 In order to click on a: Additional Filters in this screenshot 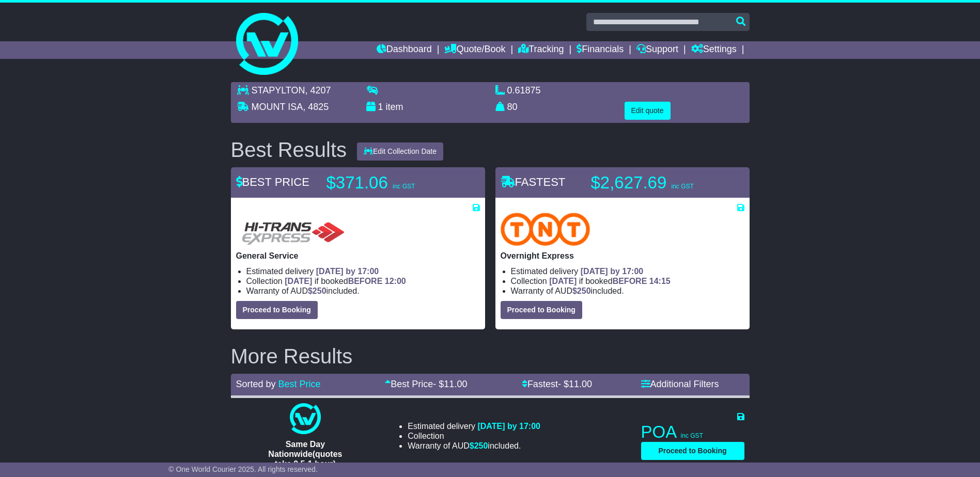, I will do `click(680, 384)`.